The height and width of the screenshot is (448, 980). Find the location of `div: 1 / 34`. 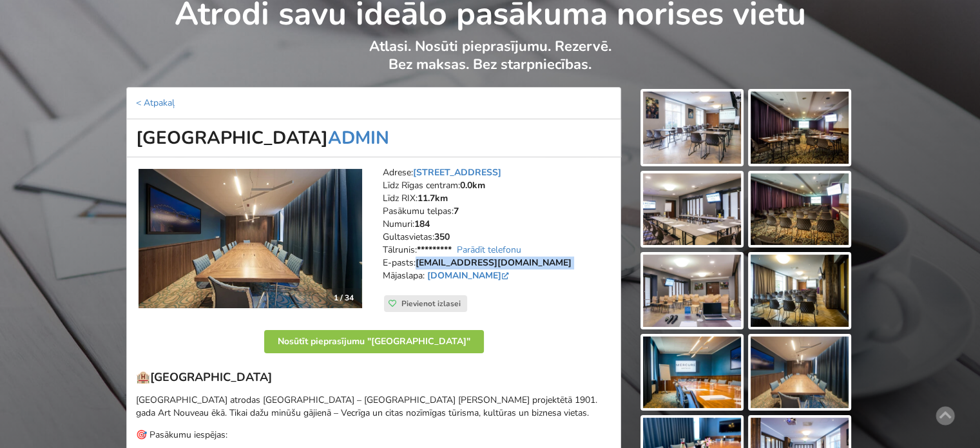

div: 1 / 34 is located at coordinates (343, 297).